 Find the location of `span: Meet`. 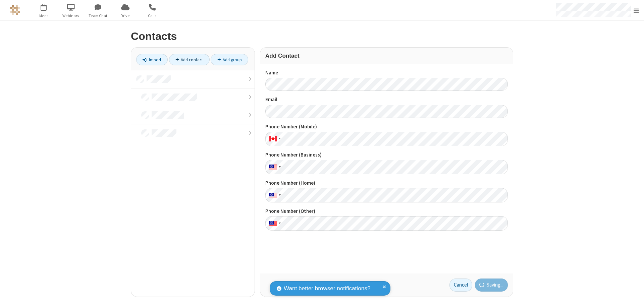

span: Meet is located at coordinates (44, 15).